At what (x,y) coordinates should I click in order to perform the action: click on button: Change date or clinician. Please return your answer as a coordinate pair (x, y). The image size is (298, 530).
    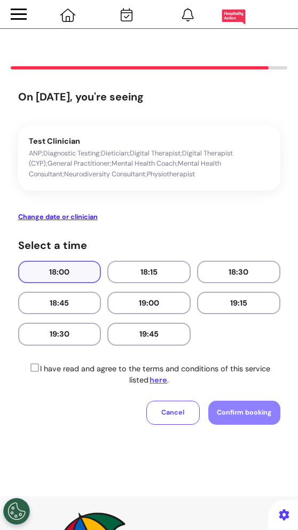
    Looking at the image, I should click on (58, 217).